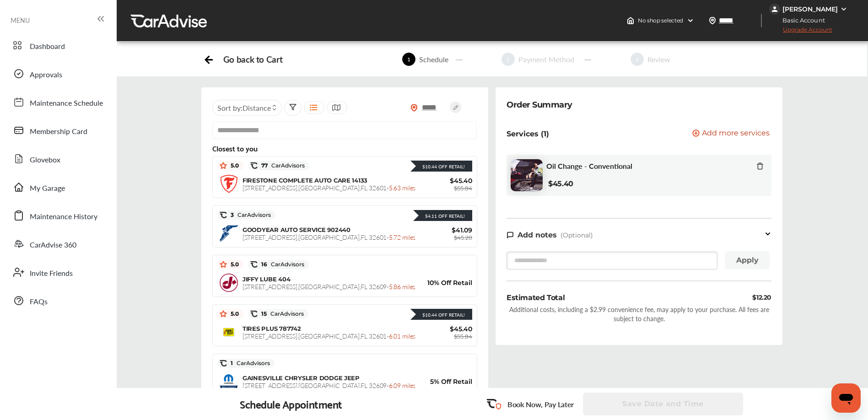 The width and height of the screenshot is (868, 420). What do you see at coordinates (20, 20) in the screenshot?
I see `span: MENU` at bounding box center [20, 20].